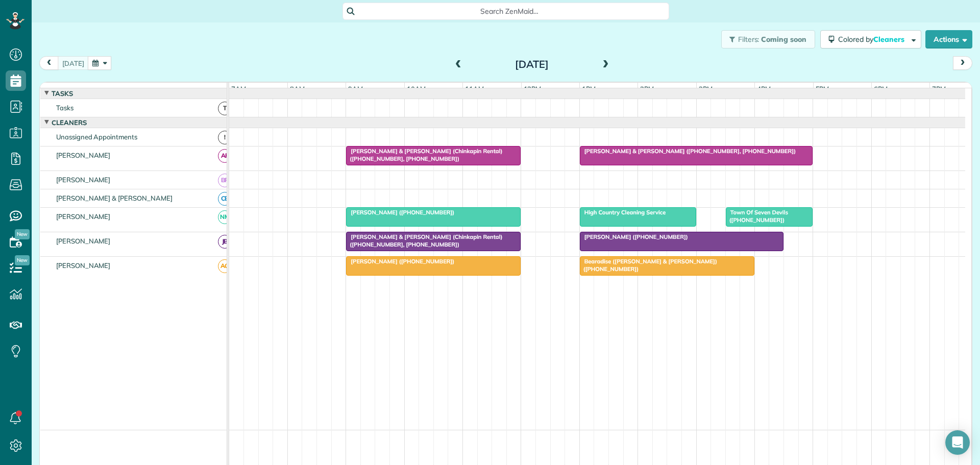 Image resolution: width=980 pixels, height=465 pixels. Describe the element at coordinates (238, 89) in the screenshot. I see `span: 7am` at that location.